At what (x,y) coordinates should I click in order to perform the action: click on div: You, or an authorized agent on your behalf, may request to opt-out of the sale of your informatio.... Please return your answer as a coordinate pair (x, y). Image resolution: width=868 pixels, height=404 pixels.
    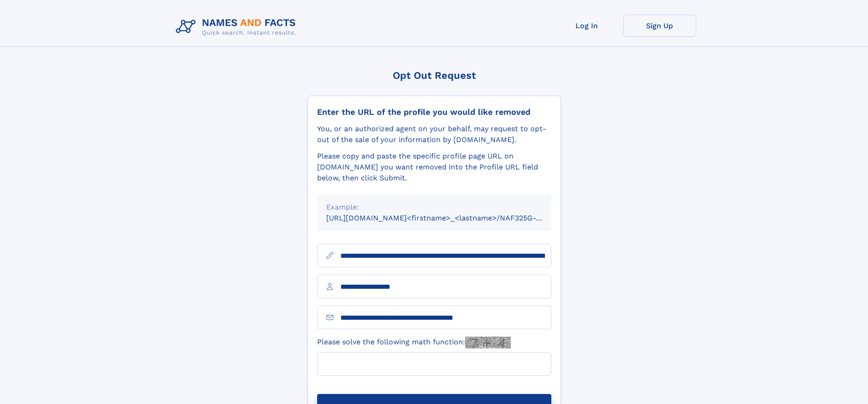
    Looking at the image, I should click on (434, 134).